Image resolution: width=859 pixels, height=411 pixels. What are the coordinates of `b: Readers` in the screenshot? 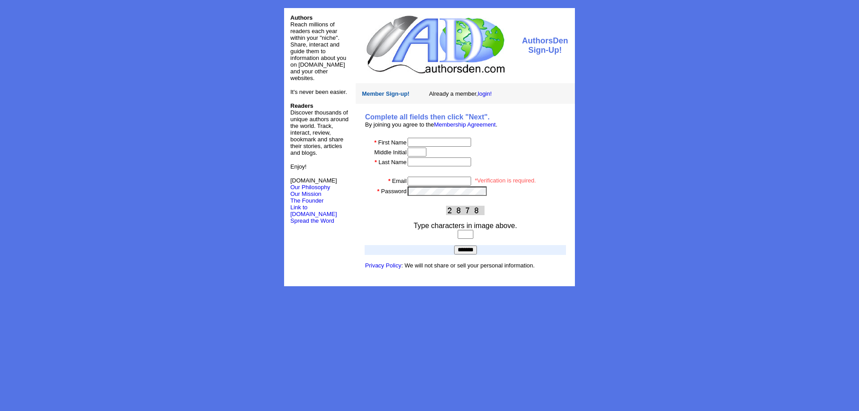 It's located at (301, 106).